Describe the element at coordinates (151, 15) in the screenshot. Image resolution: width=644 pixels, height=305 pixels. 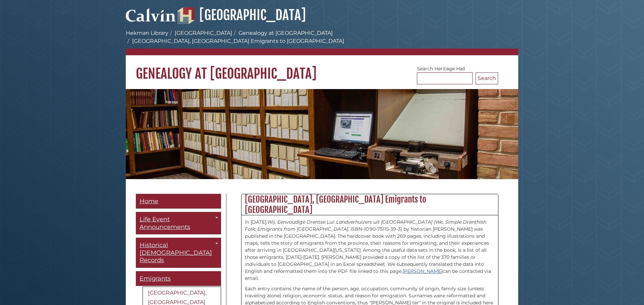
I see `img: Calvin` at that location.